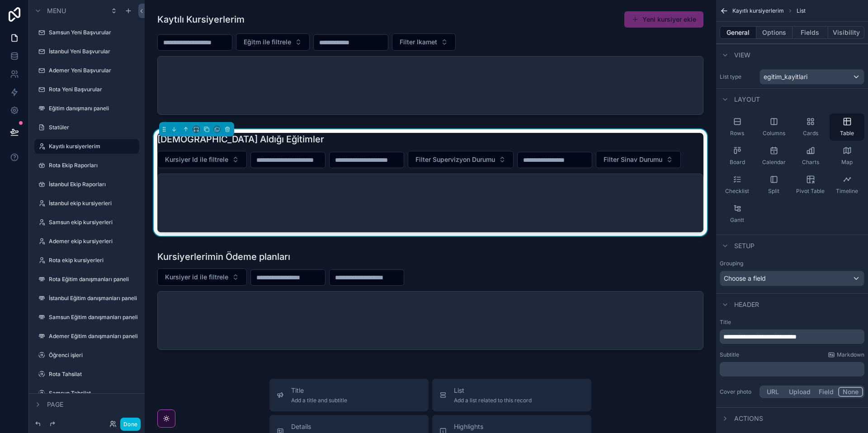  Describe the element at coordinates (847, 355) in the screenshot. I see `a: Markdown` at that location.